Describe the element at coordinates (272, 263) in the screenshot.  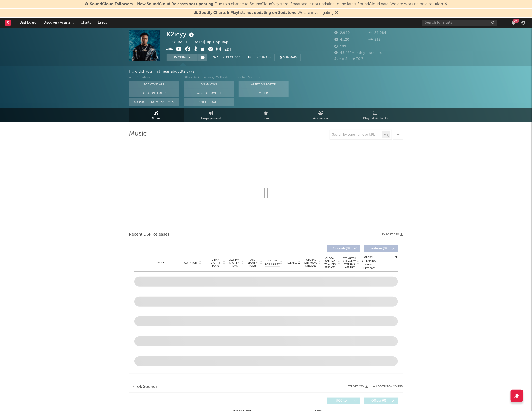
I see `span: Spotify Popularity` at that location.